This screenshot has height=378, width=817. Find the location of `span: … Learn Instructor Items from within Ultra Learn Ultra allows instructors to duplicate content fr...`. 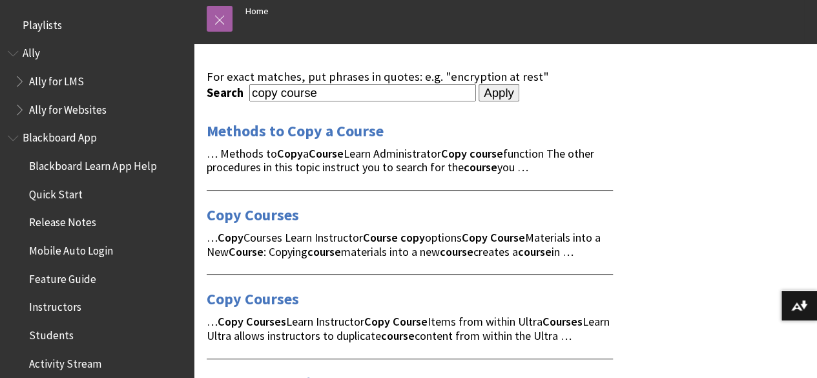

span: … Learn Instructor Items from within Ultra Learn Ultra allows instructors to duplicate content fr... is located at coordinates (408, 328).